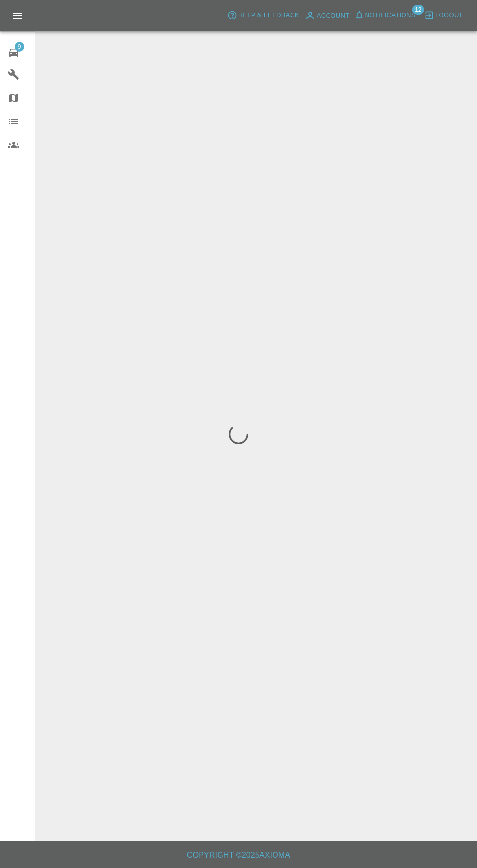 Image resolution: width=477 pixels, height=868 pixels. Describe the element at coordinates (333, 16) in the screenshot. I see `span: Account` at that location.